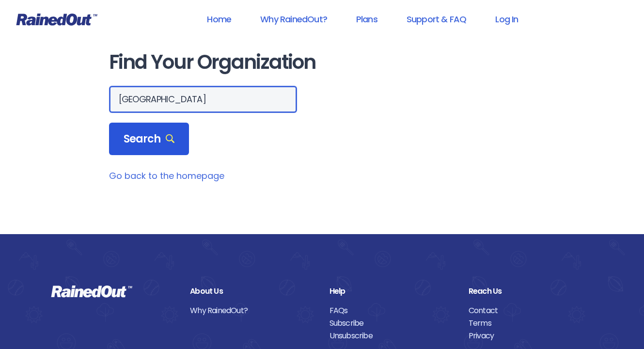 This screenshot has width=644, height=349. Describe the element at coordinates (531, 336) in the screenshot. I see `a: Privacy` at that location.